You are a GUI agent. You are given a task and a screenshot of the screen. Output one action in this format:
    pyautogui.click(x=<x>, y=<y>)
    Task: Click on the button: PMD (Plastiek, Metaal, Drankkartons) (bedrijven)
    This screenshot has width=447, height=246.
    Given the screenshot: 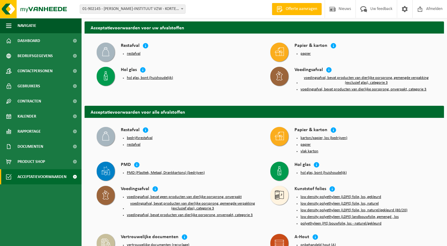 What is the action you would take?
    pyautogui.click(x=166, y=173)
    